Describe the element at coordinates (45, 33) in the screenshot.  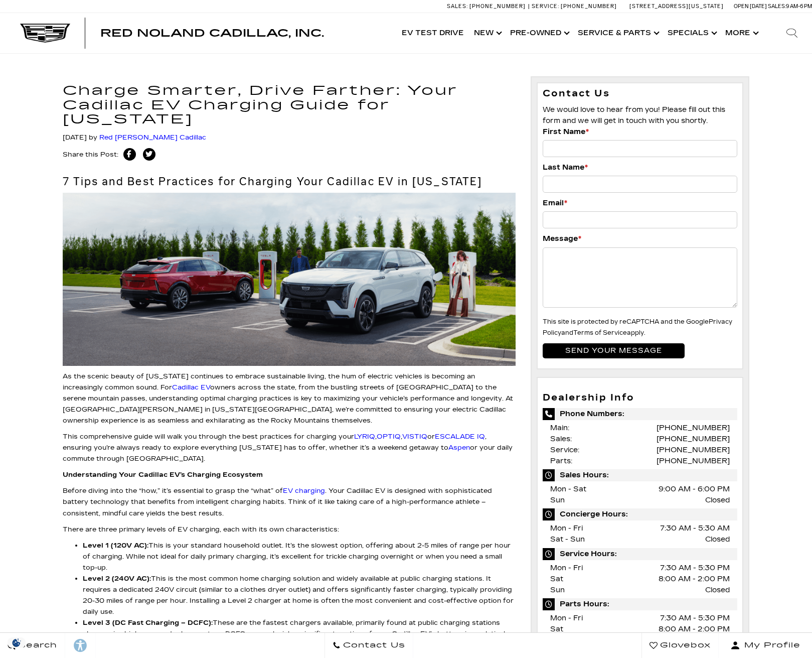
I see `img: Cadillac Dark Logo with Cadillac White Text` at that location.